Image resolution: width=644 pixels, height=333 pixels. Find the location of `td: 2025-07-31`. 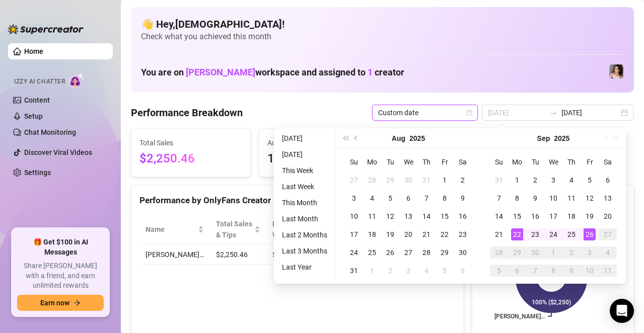

td: 2025-07-31 is located at coordinates (427, 181).